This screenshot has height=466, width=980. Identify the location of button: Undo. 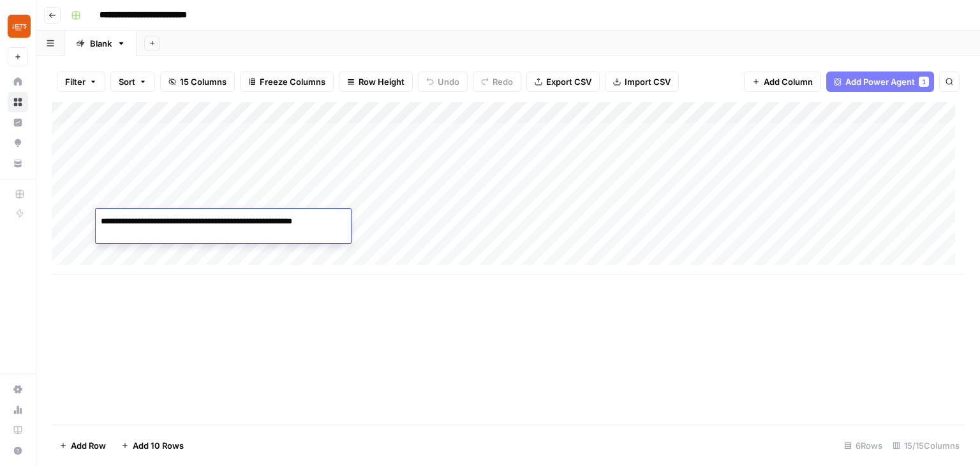
(443, 82).